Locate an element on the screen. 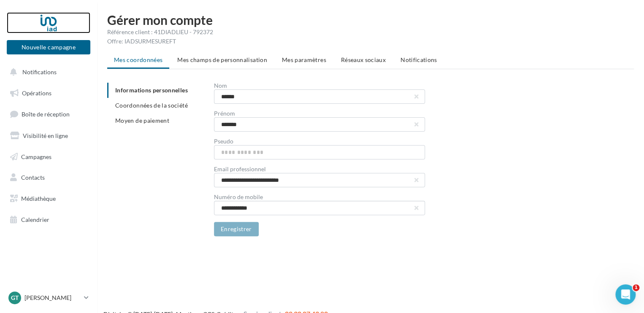 This screenshot has width=644, height=313. span: GT is located at coordinates (15, 298).